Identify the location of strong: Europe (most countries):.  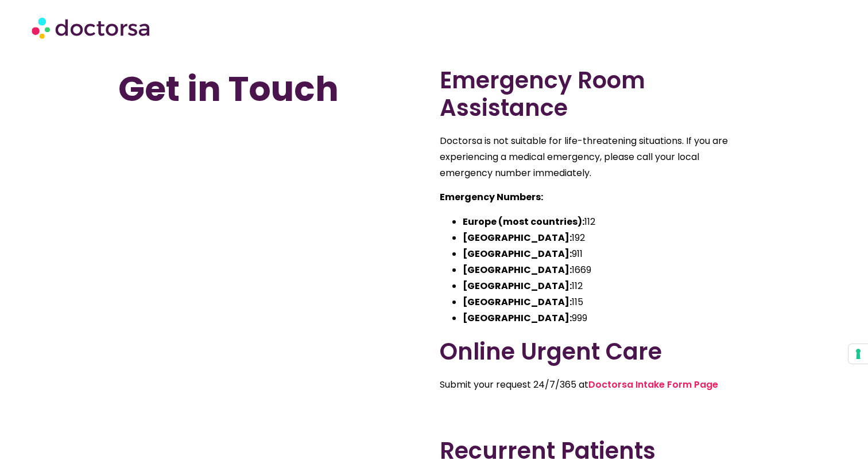
(524, 221).